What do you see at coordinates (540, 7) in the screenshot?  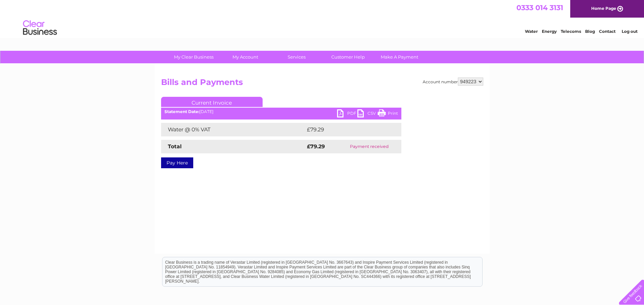 I see `a: 0333 014 3131` at bounding box center [540, 7].